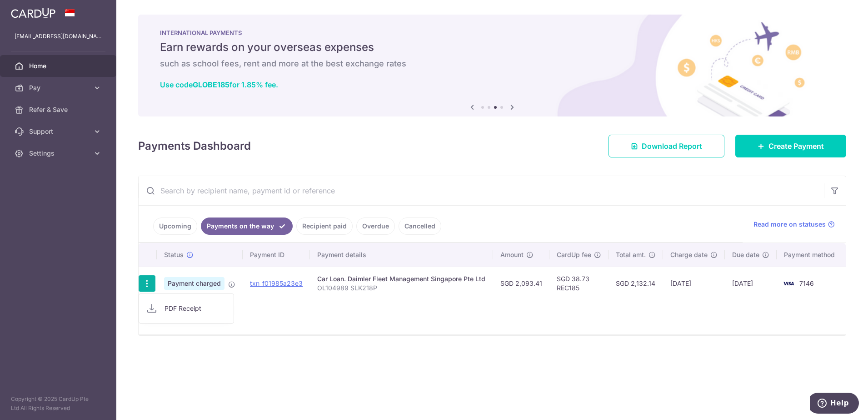 The width and height of the screenshot is (868, 420). I want to click on td: SGD 2,132.14, so click(636, 283).